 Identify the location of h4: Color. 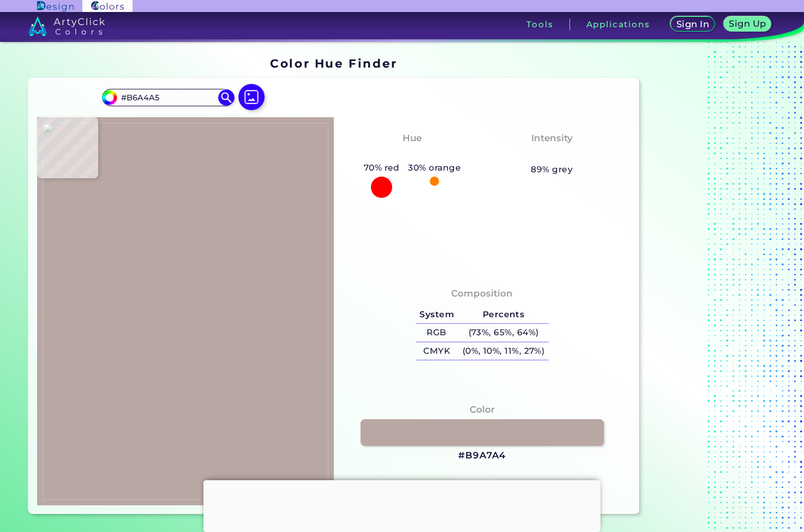
(482, 410).